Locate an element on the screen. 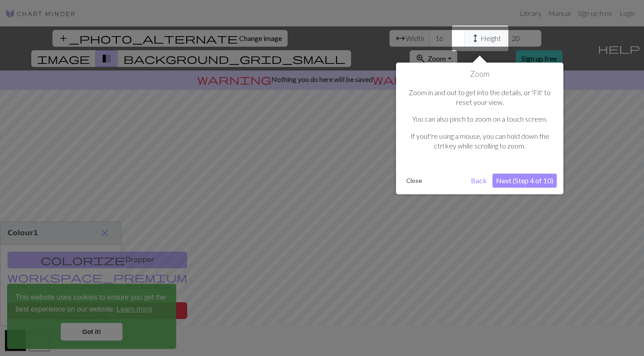 This screenshot has height=356, width=644. button: Close is located at coordinates (414, 181).